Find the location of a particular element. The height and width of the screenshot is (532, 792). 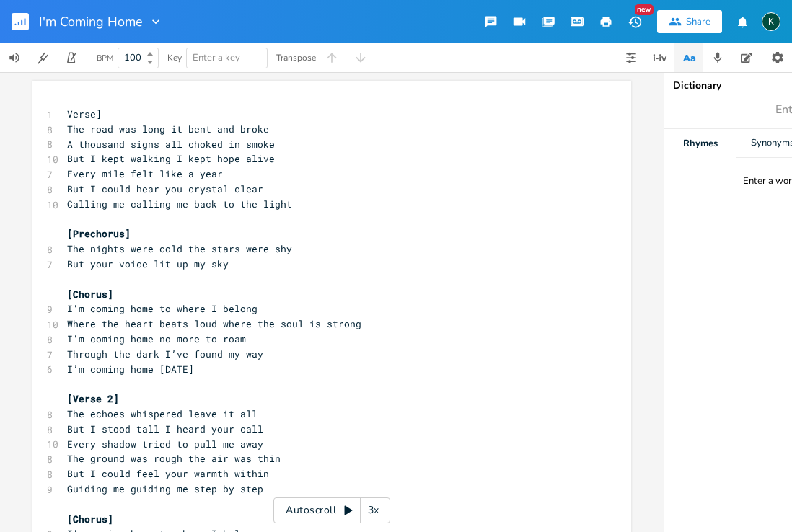

span: Every shadow tried to pull me away is located at coordinates (166, 445).